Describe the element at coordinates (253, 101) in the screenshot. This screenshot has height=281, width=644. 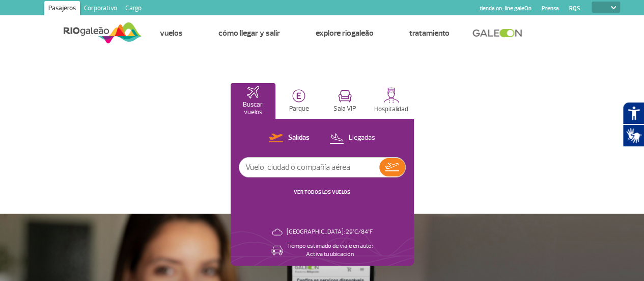
I see `button: Buscar vuelos` at that location.